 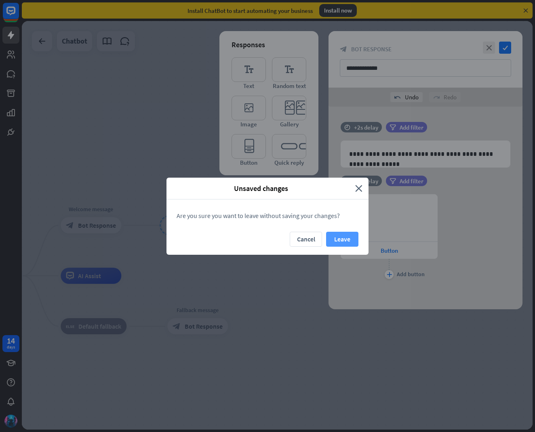 What do you see at coordinates (359, 188) in the screenshot?
I see `i: close` at bounding box center [359, 188].